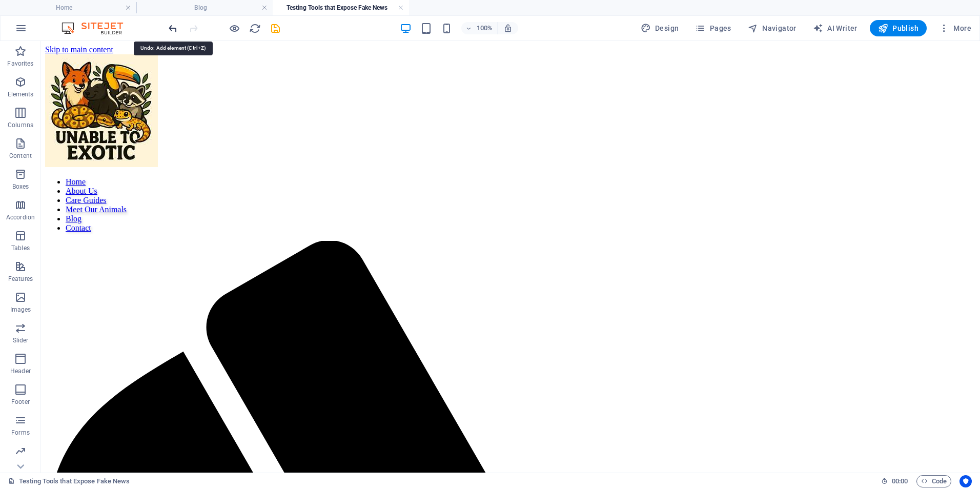 The width and height of the screenshot is (980, 489). Describe the element at coordinates (900, 482) in the screenshot. I see `span: 00 00` at that location.